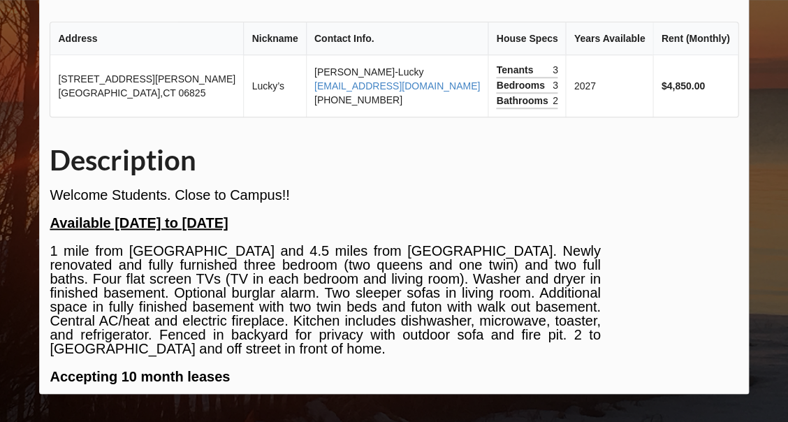 This screenshot has height=422, width=788. Describe the element at coordinates (393, 160) in the screenshot. I see `h1: Description` at that location.